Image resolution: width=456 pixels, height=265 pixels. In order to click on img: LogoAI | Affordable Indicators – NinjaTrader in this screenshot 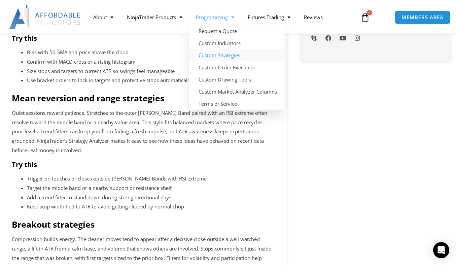, I will do `click(45, 17)`.